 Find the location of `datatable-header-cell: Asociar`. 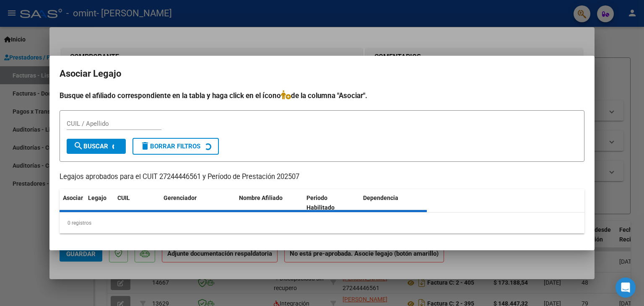

datatable-header-cell: Asociar is located at coordinates (72, 203).